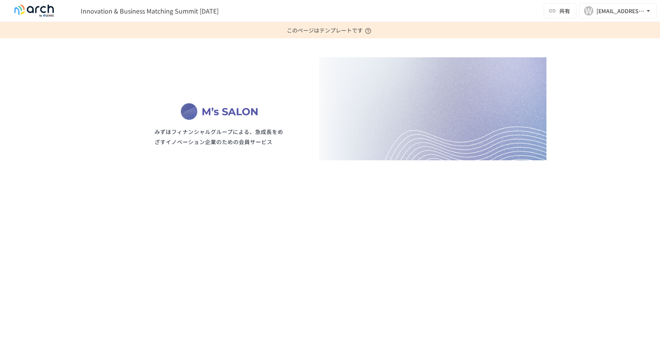  Describe the element at coordinates (560, 11) in the screenshot. I see `button: 共有` at that location.